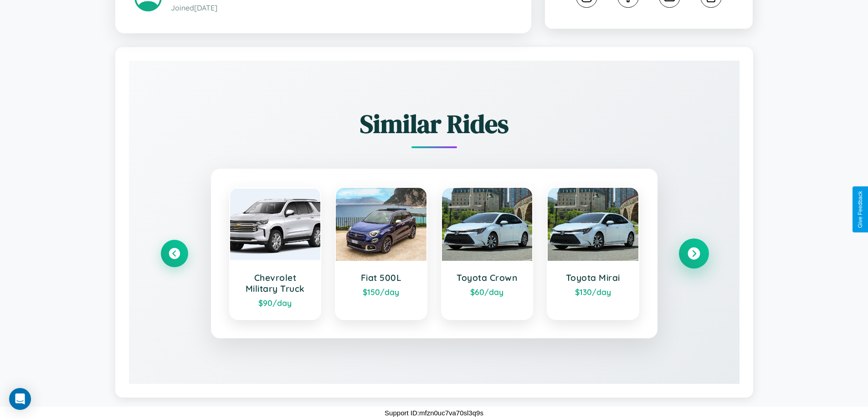 The image size is (868, 419). Describe the element at coordinates (275, 303) in the screenshot. I see `div: $ 90 /day` at that location.